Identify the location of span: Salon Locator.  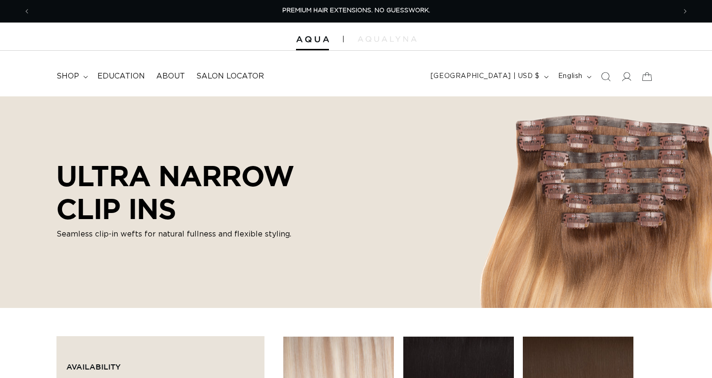
(230, 76).